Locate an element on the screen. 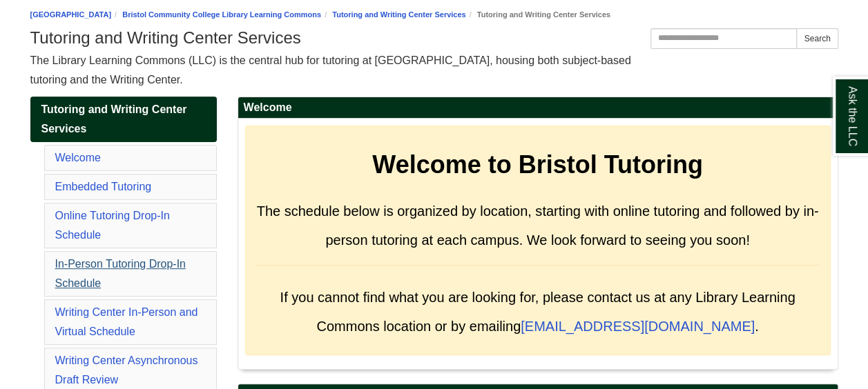 Image resolution: width=868 pixels, height=389 pixels. span: Tutoring and Writing Center Services is located at coordinates (114, 118).